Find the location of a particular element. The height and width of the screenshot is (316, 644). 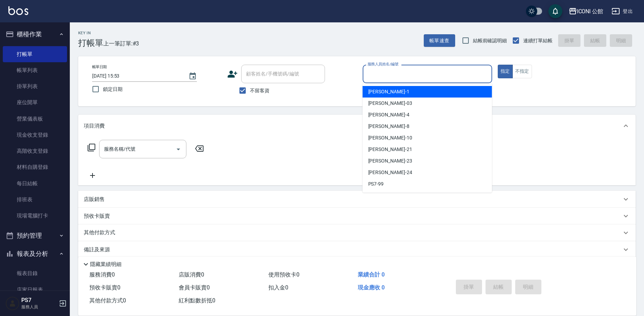

div: 其他付款方式 is located at coordinates (357, 233).